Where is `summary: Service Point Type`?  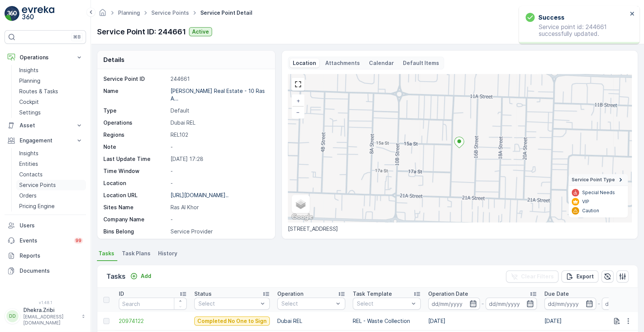
summary: Service Point Type is located at coordinates (598, 179).